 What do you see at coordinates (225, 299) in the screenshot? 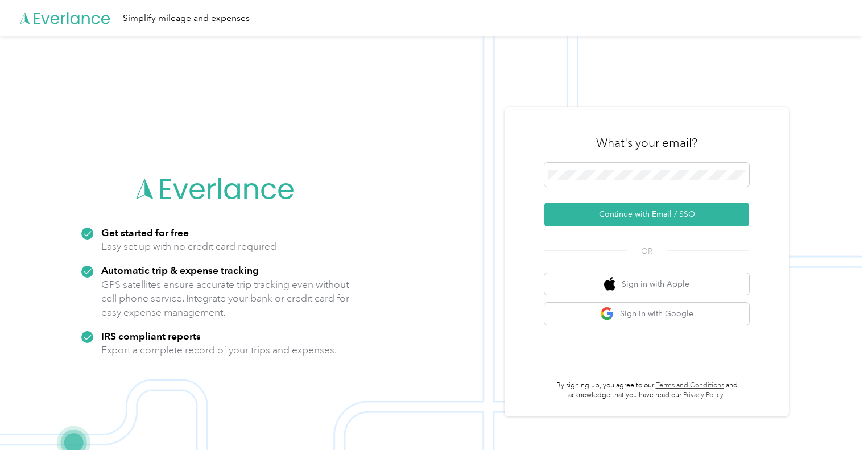
I see `p: GPS satellites ensure accurate trip tracking even without cell phone service. Integrate your bank...` at bounding box center [225, 299].